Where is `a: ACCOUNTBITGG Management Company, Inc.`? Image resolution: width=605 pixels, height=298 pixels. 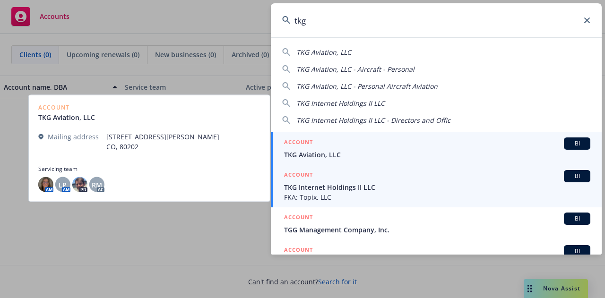
a: ACCOUNTBITGG Management Company, Inc. is located at coordinates (436, 223).